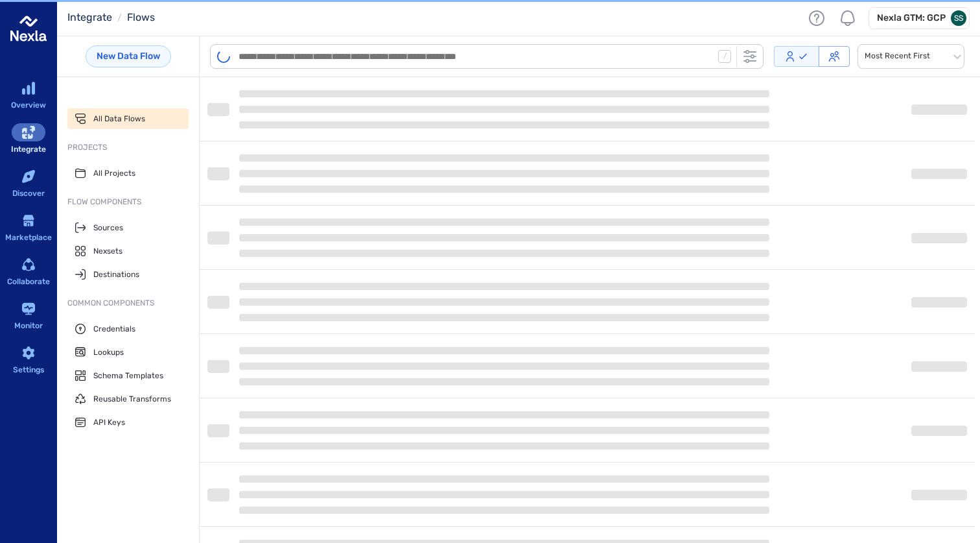 The height and width of the screenshot is (543, 980). What do you see at coordinates (108, 352) in the screenshot?
I see `span: Lookups` at bounding box center [108, 352].